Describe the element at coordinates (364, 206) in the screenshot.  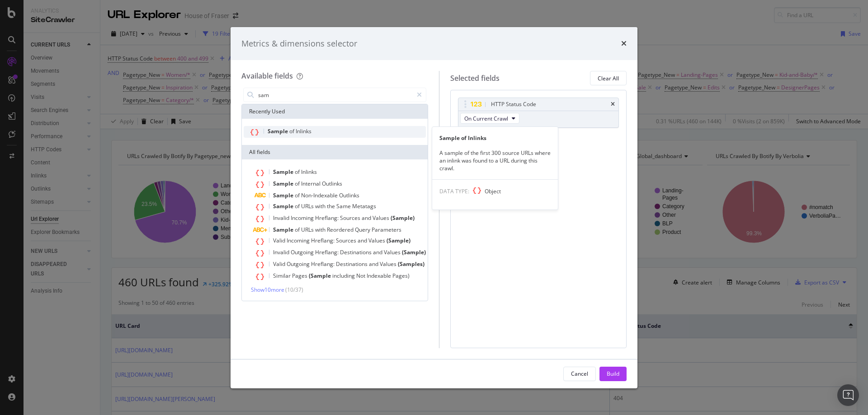
I see `span: Metatags` at that location.